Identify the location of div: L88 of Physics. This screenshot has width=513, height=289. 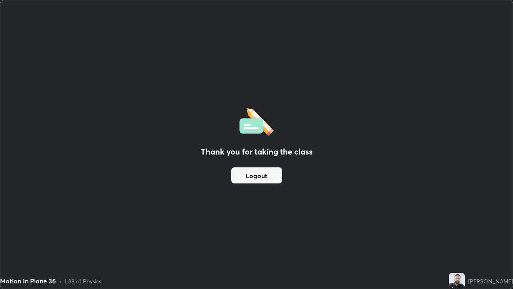
(83, 281).